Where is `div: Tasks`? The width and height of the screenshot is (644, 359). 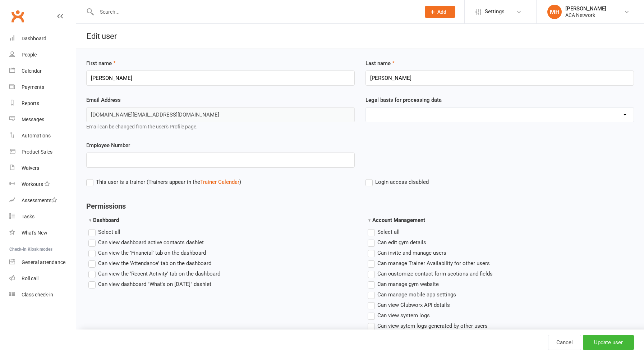
div: Tasks is located at coordinates (28, 217).